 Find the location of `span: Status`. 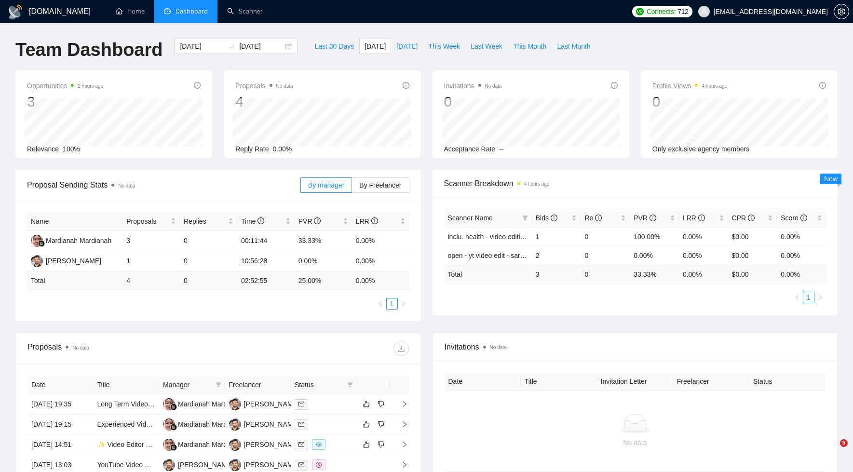

span: Status is located at coordinates (319, 385).